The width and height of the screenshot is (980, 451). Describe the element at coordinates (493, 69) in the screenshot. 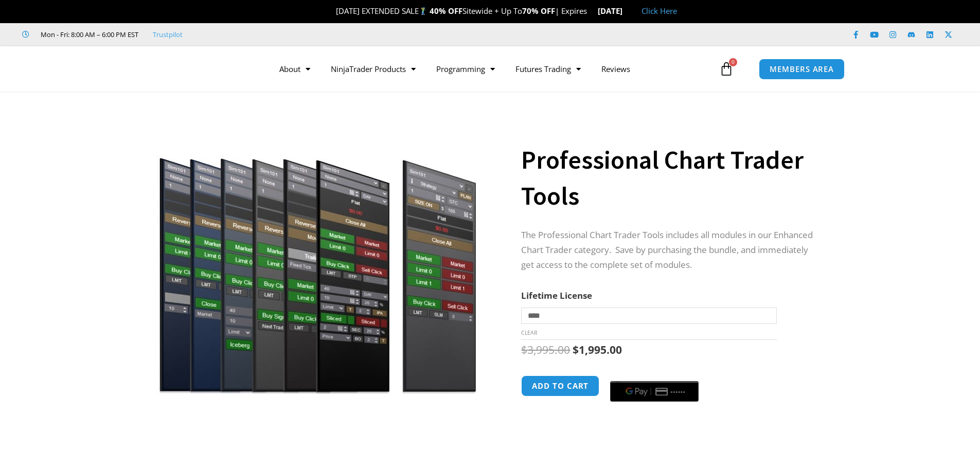

I see `nav: Menu` at that location.